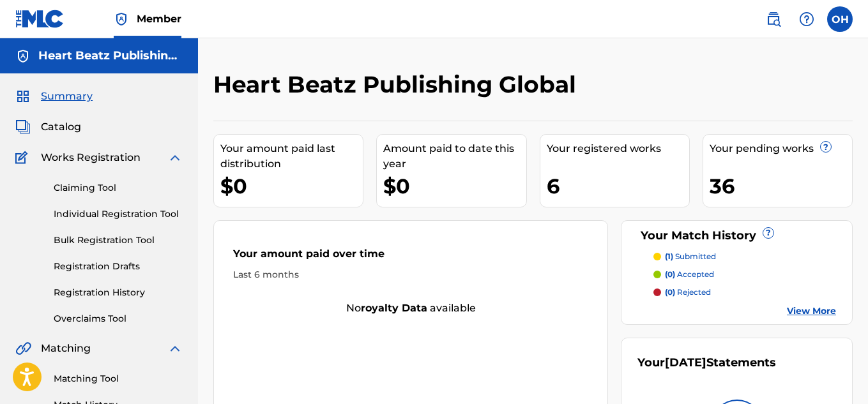  Describe the element at coordinates (836, 373) in the screenshot. I see `div: Chat Widget` at that location.